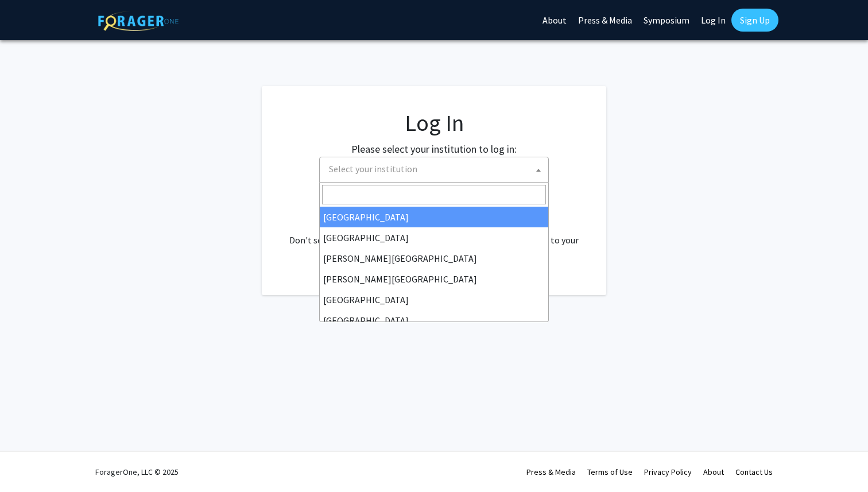 The image size is (868, 492). Describe the element at coordinates (552, 473) in the screenshot. I see `a: Press & Media` at that location.